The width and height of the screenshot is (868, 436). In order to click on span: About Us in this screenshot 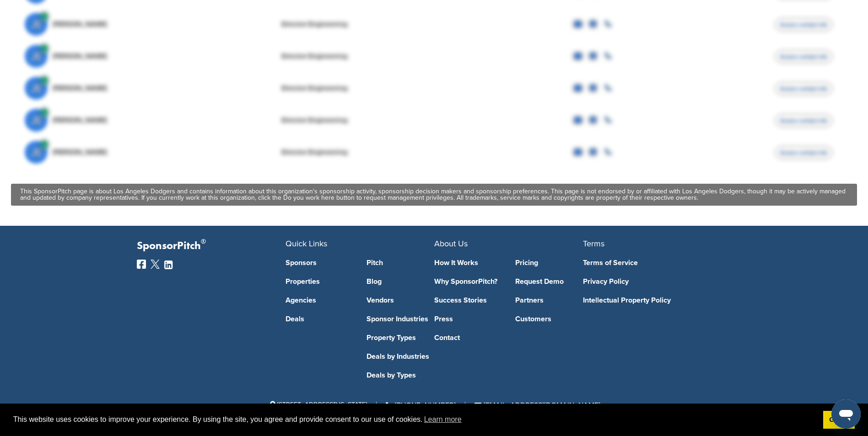, I will do `click(451, 244)`.